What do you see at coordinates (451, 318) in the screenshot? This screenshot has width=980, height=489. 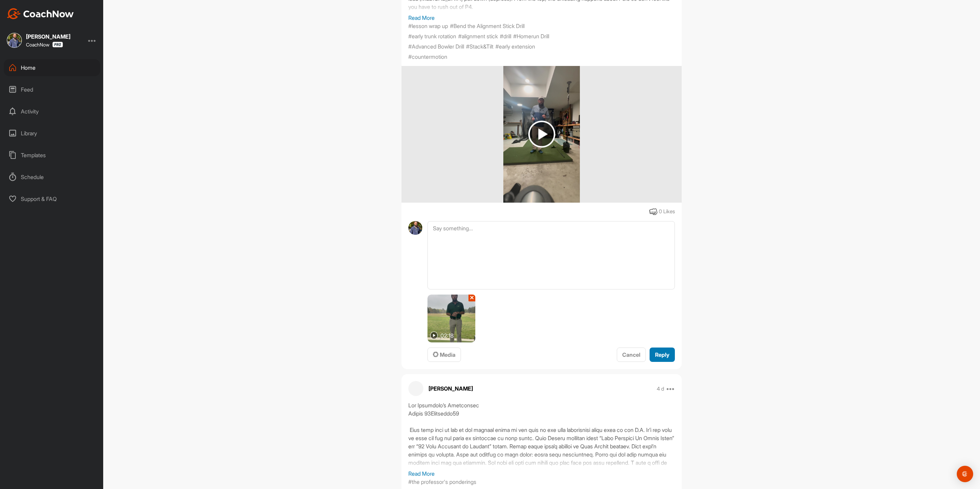 I see `img: thumbnail` at bounding box center [451, 318].